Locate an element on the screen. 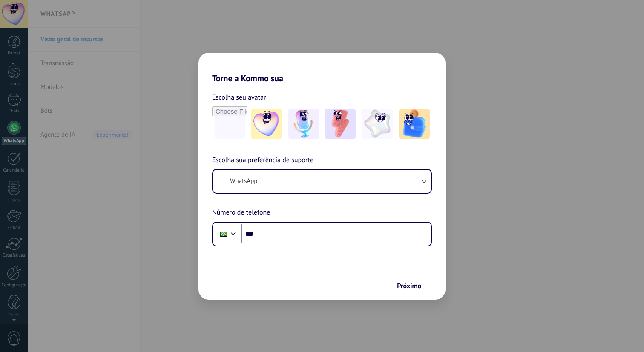 The width and height of the screenshot is (644, 352). span: WhatsApp is located at coordinates (244, 181).